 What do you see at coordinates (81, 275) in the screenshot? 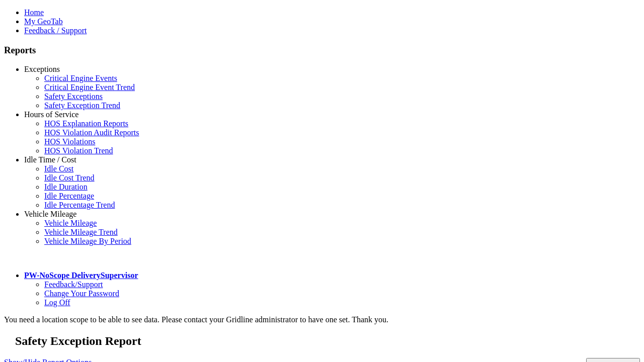
I see `a: PW-NoScope DeliverySupervisor` at bounding box center [81, 275].